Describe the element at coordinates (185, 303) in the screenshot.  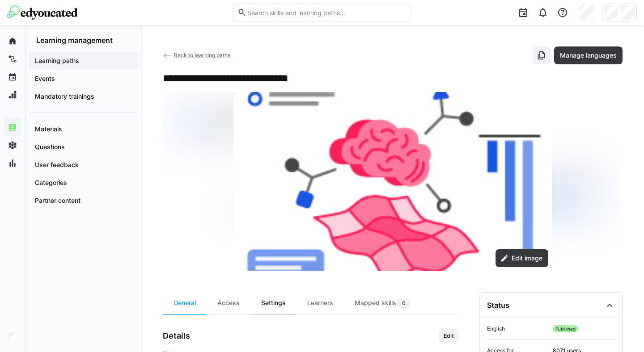
I see `div: General` at that location.